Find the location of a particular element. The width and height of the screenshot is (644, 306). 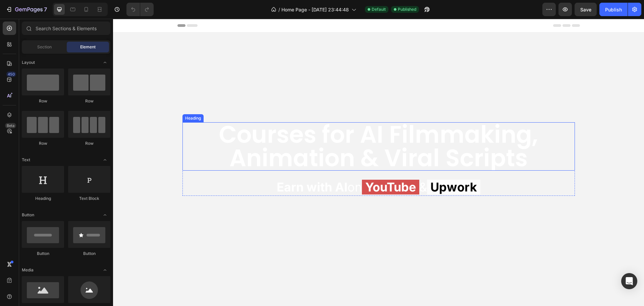

span: Published is located at coordinates (407, 9).